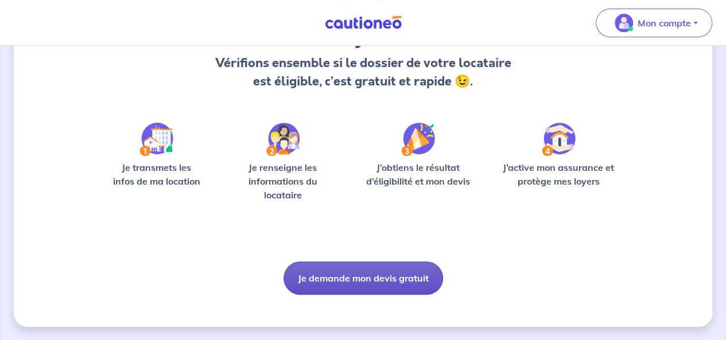 The height and width of the screenshot is (340, 726). What do you see at coordinates (283, 139) in the screenshot?
I see `img: /static/c0a346edaed446bb123850d2d04ad552/Step-2.svg` at bounding box center [283, 139].